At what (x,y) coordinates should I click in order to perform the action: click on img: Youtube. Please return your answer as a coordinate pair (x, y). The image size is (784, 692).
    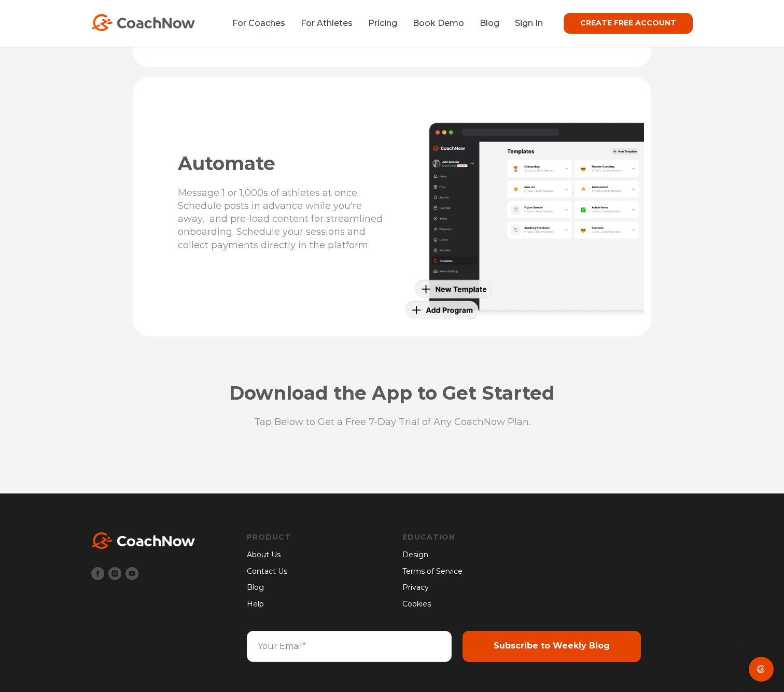
    Looking at the image, I should click on (132, 573).